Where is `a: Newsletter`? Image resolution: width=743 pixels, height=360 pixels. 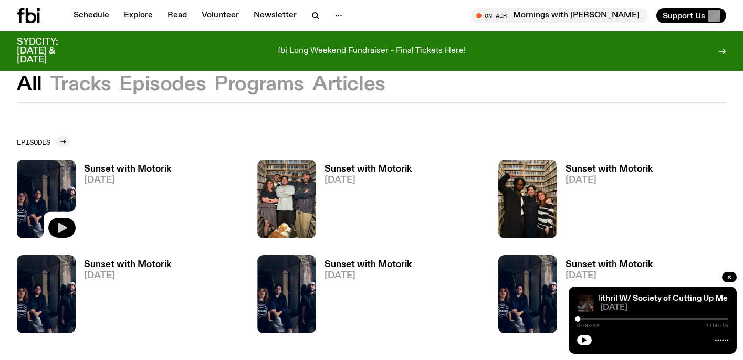
a: Newsletter is located at coordinates (275, 16).